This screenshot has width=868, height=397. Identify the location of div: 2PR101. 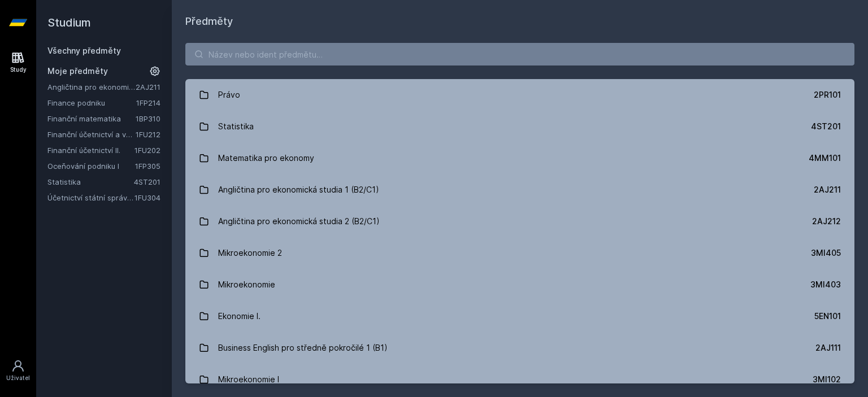
(827, 95).